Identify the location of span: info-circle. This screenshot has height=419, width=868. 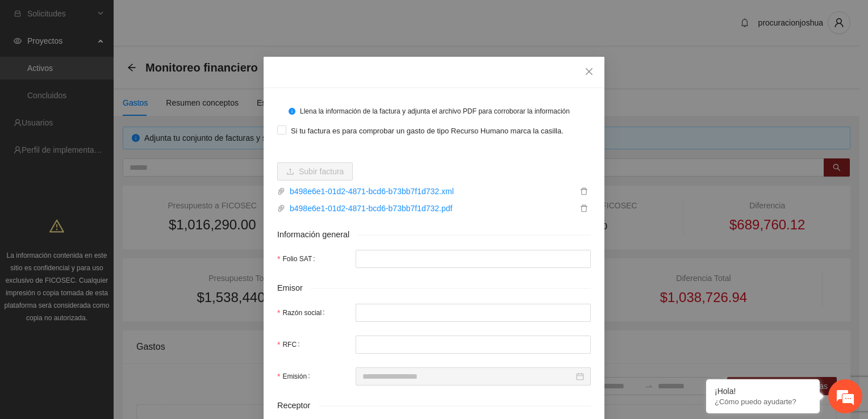
(292, 112).